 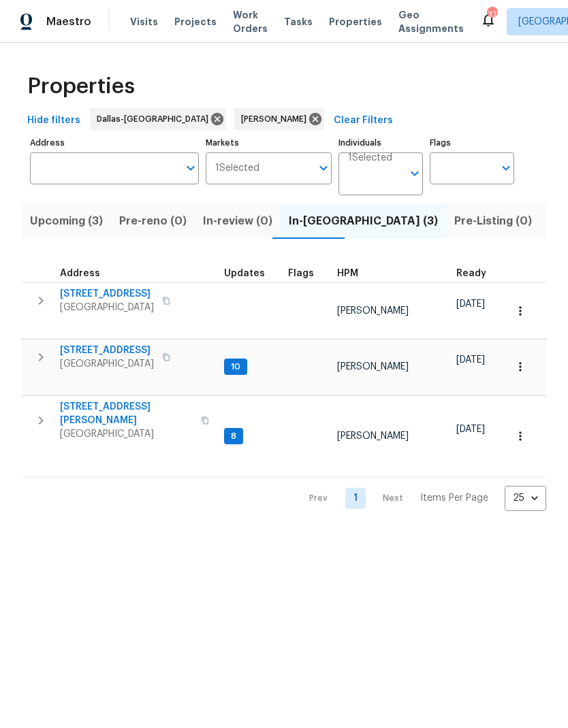 I want to click on span: Updates, so click(x=244, y=273).